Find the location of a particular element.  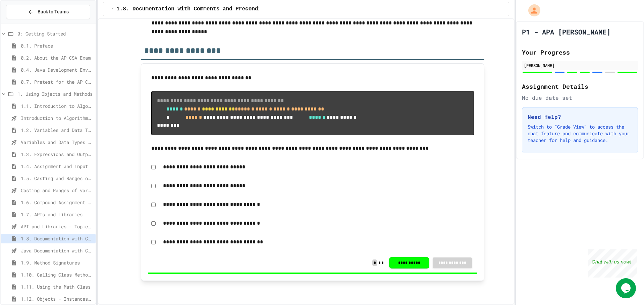

span: Casting and Ranges of variables - Quiz is located at coordinates (57, 190).